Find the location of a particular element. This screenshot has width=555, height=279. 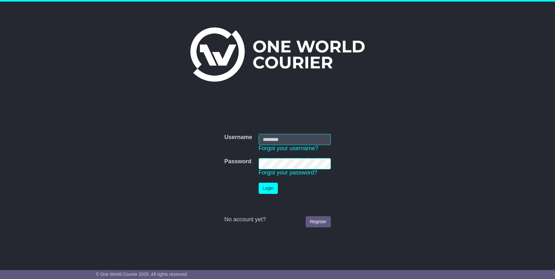

label: Password is located at coordinates (237, 162).